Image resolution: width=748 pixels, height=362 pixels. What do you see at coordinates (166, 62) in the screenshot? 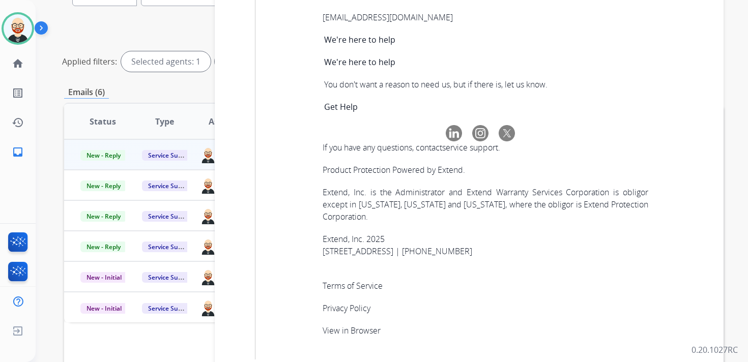
I see `div: Selected agents: 1` at bounding box center [166, 62].